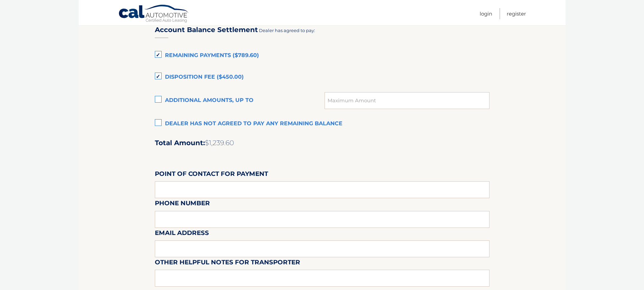 The height and width of the screenshot is (290, 644). What do you see at coordinates (211, 175) in the screenshot?
I see `label: Point of Contact for Payment` at bounding box center [211, 175].